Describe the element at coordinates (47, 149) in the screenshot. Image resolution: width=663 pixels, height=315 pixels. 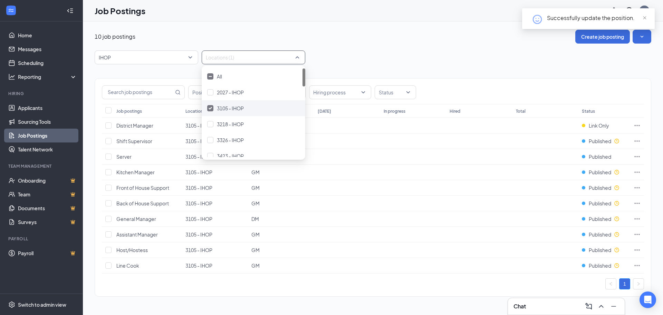
I see `a: Talent Network` at that location.